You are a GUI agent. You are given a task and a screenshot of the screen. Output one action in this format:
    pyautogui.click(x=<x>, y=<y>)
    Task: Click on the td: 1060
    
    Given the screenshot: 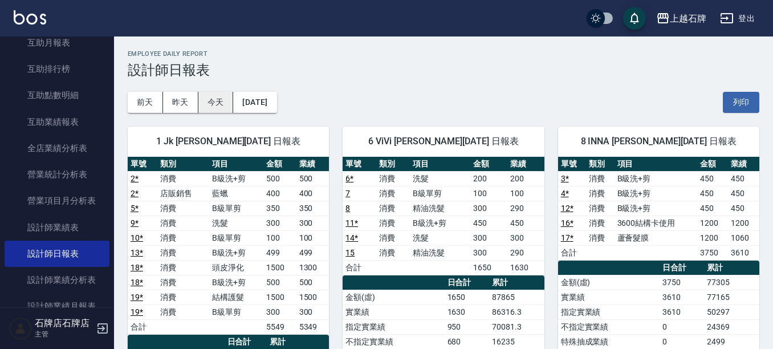 What is the action you would take?
    pyautogui.click(x=743, y=238)
    